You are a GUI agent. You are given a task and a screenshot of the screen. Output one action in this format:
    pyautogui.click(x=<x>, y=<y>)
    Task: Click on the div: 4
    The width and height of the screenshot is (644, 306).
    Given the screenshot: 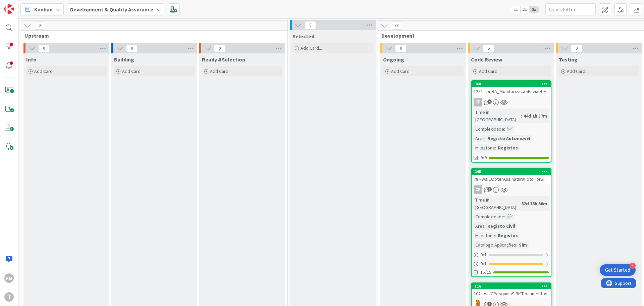 What is the action you would take?
    pyautogui.click(x=632, y=266)
    